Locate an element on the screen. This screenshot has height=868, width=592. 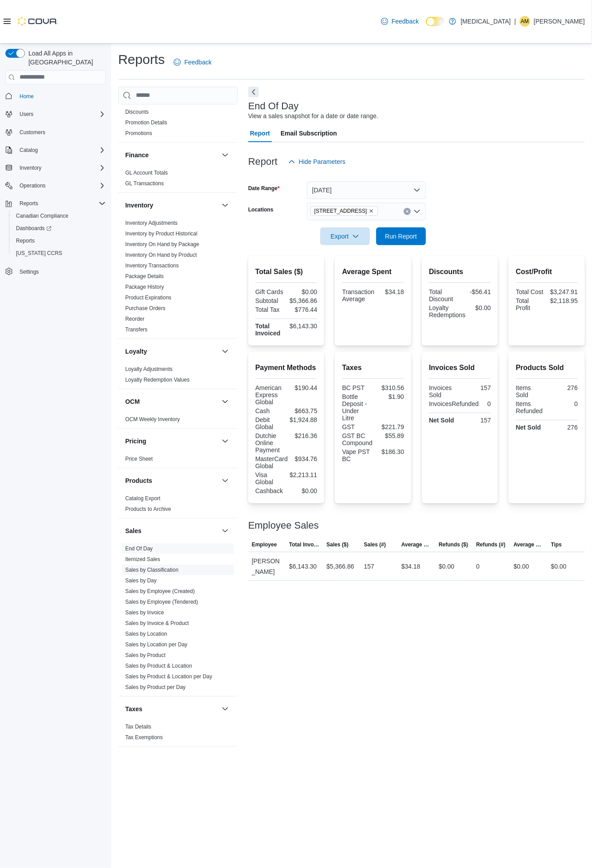
div: GST is located at coordinates (357, 427).